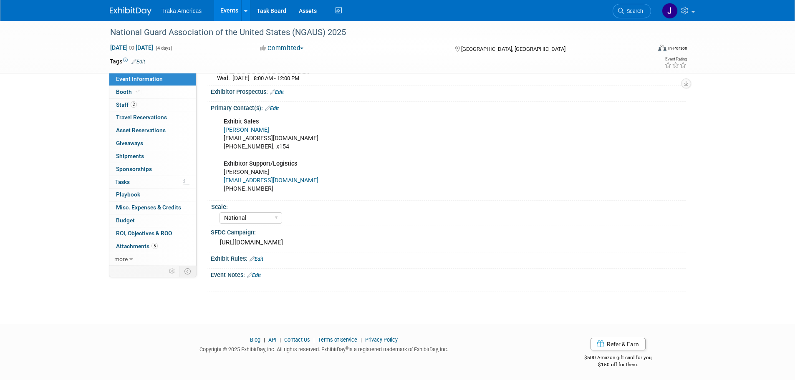  I want to click on span: Attachments, so click(137, 246).